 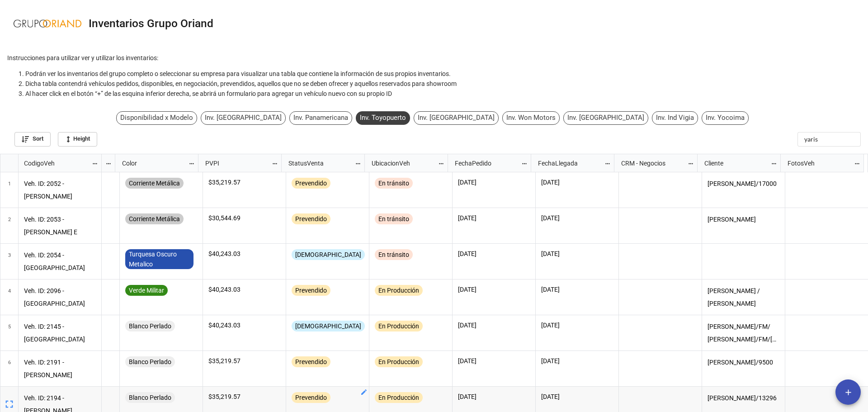 I want to click on p: $30,544.69, so click(x=244, y=218).